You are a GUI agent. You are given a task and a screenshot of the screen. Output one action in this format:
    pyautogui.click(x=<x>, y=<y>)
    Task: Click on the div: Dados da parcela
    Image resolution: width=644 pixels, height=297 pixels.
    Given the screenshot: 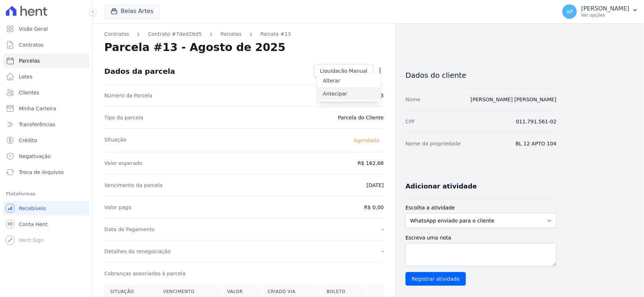 What is the action you would take?
    pyautogui.click(x=139, y=72)
    